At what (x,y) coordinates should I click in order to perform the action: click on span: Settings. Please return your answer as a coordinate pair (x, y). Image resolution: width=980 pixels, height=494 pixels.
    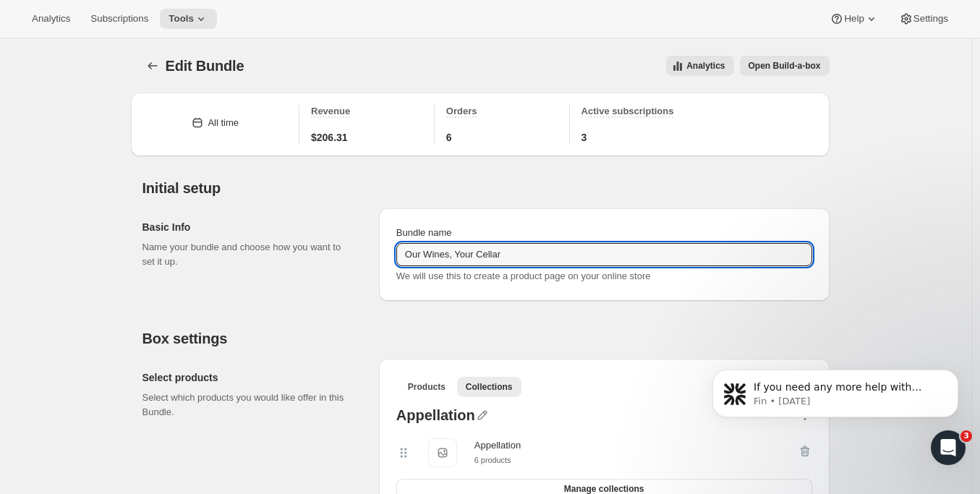
    Looking at the image, I should click on (931, 19).